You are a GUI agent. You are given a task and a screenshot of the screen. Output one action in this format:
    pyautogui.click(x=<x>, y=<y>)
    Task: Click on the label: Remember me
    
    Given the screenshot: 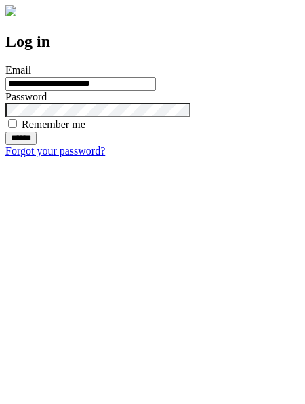 What is the action you would take?
    pyautogui.click(x=54, y=124)
    